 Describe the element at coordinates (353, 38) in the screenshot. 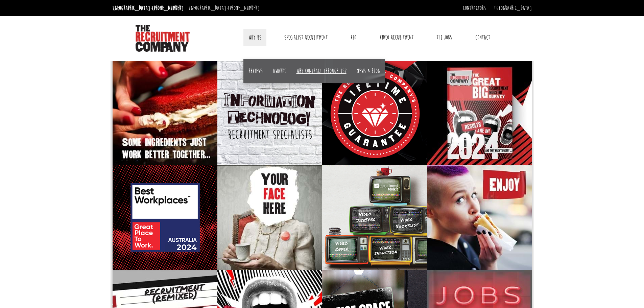

I see `a: RPO` at that location.